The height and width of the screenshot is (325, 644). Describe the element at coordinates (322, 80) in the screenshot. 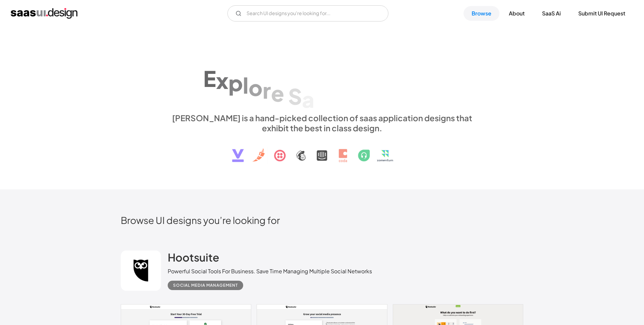

I see `h1: Explore SaaS UI design patterns & interactions.` at that location.